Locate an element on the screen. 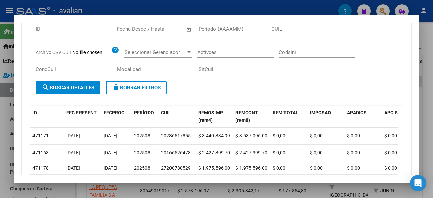  datatable-header-cell: PERÍODO is located at coordinates (145, 117).